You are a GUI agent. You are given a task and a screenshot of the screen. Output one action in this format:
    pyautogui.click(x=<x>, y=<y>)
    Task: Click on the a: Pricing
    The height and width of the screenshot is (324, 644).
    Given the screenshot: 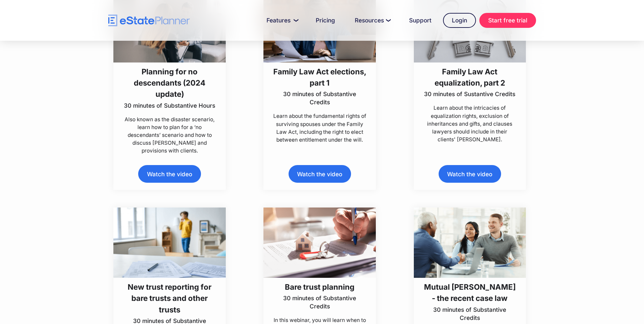 What is the action you would take?
    pyautogui.click(x=325, y=20)
    